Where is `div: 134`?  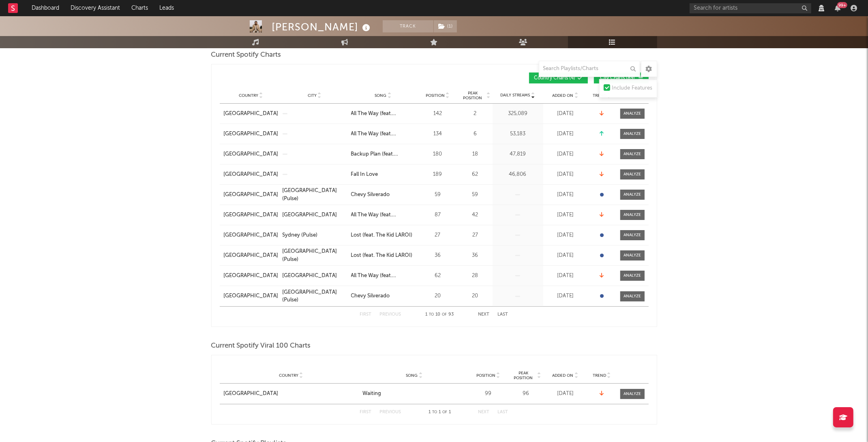 div: 134 is located at coordinates (438, 134).